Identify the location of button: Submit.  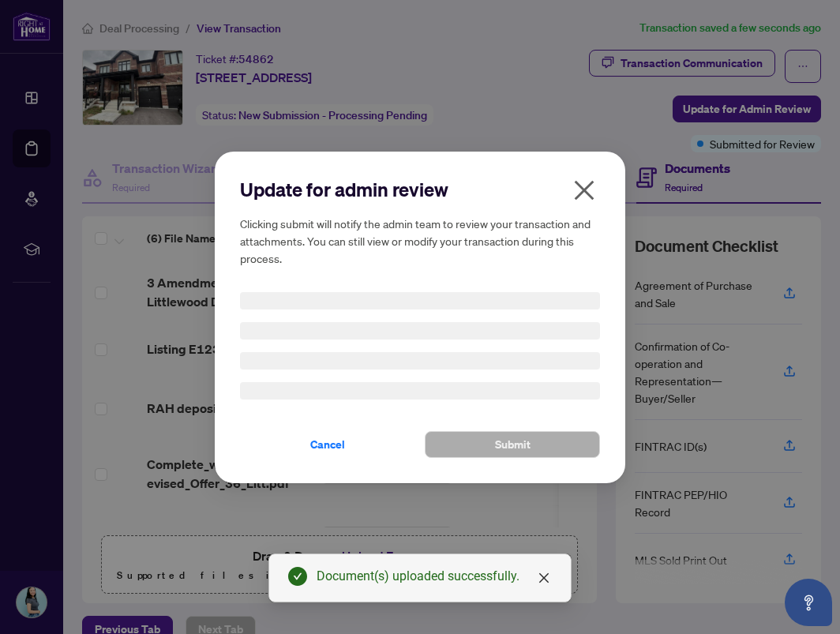
(512, 444).